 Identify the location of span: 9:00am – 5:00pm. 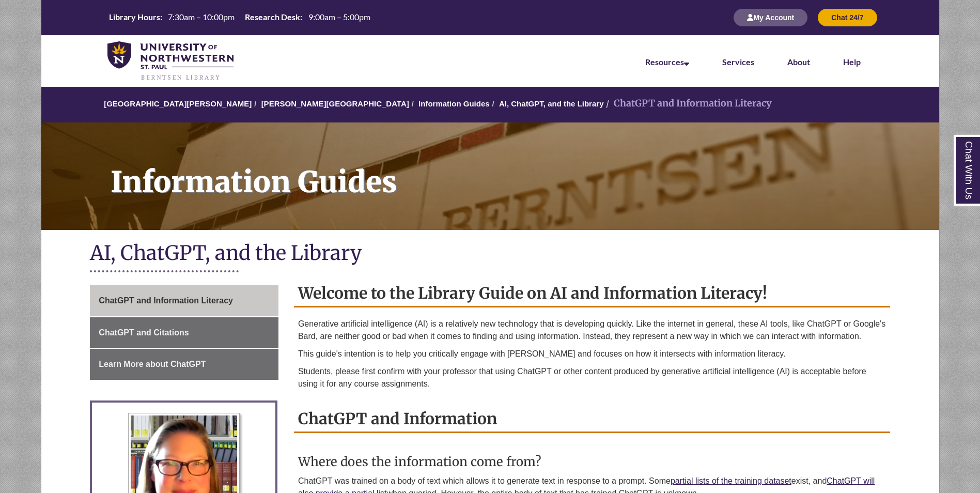
(339, 17).